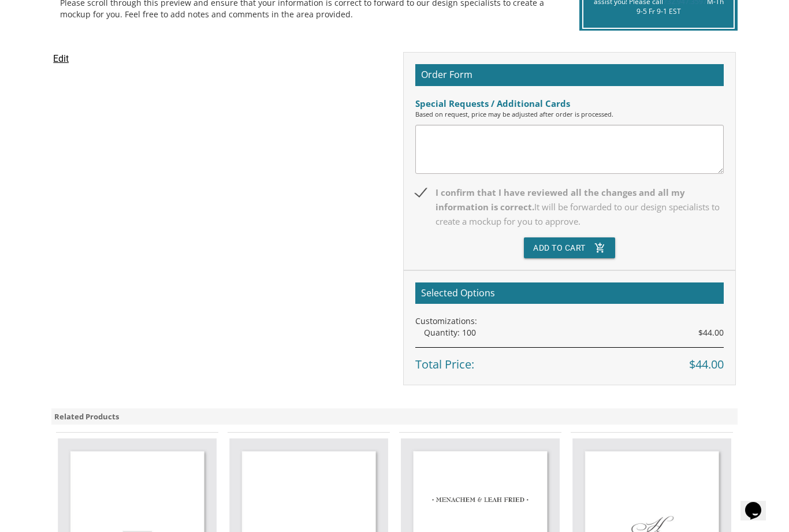  I want to click on div: Total Price:, so click(569, 359).